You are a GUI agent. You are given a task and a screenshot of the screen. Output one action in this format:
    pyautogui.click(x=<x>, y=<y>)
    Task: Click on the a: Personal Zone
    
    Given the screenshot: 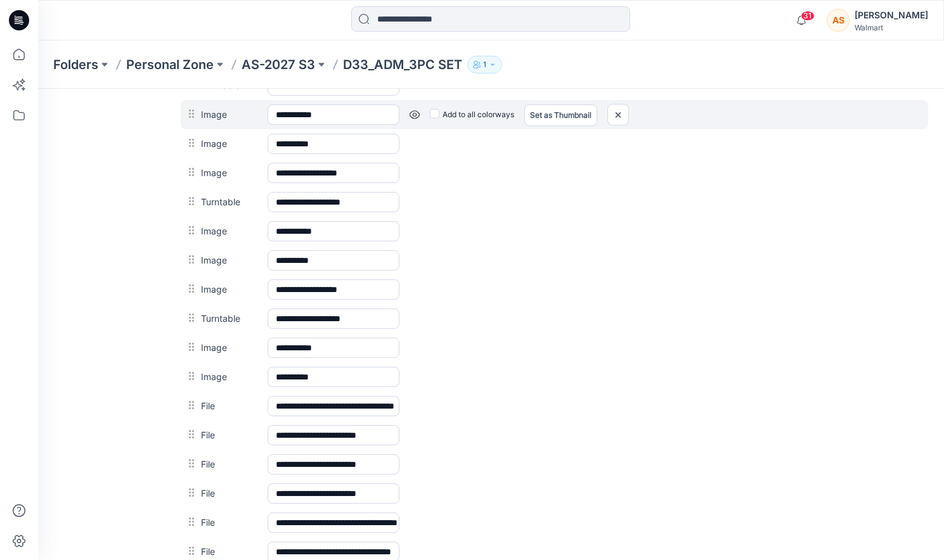 What is the action you would take?
    pyautogui.click(x=170, y=65)
    